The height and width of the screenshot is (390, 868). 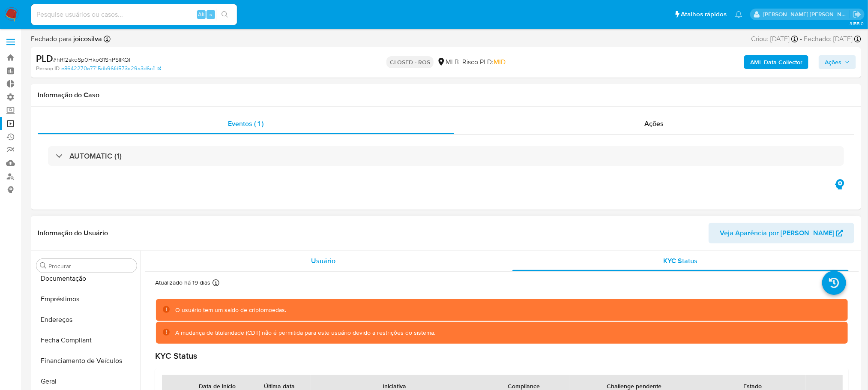 I want to click on span: s, so click(x=211, y=14).